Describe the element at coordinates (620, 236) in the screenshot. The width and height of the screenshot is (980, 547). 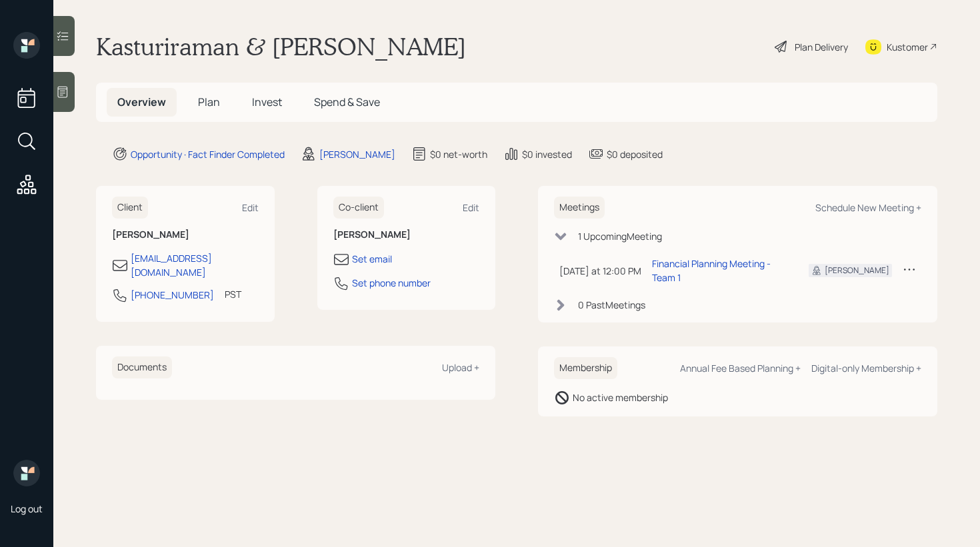
I see `div: 1 Upcoming Meeting` at that location.